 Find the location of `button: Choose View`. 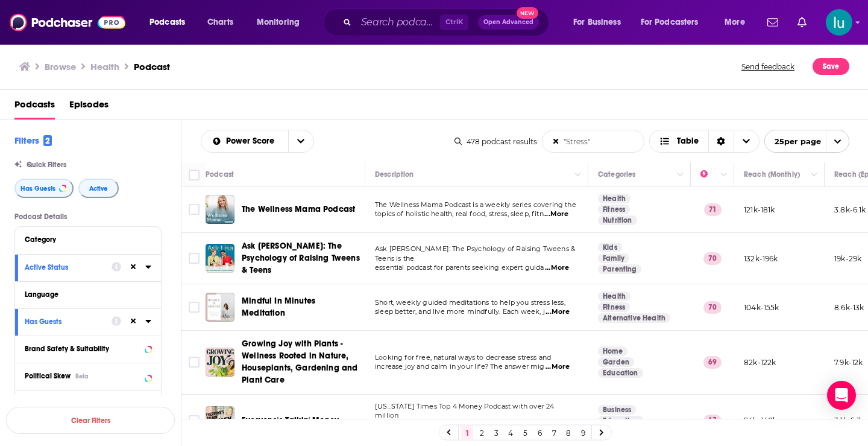

button: Choose View is located at coordinates (704, 141).